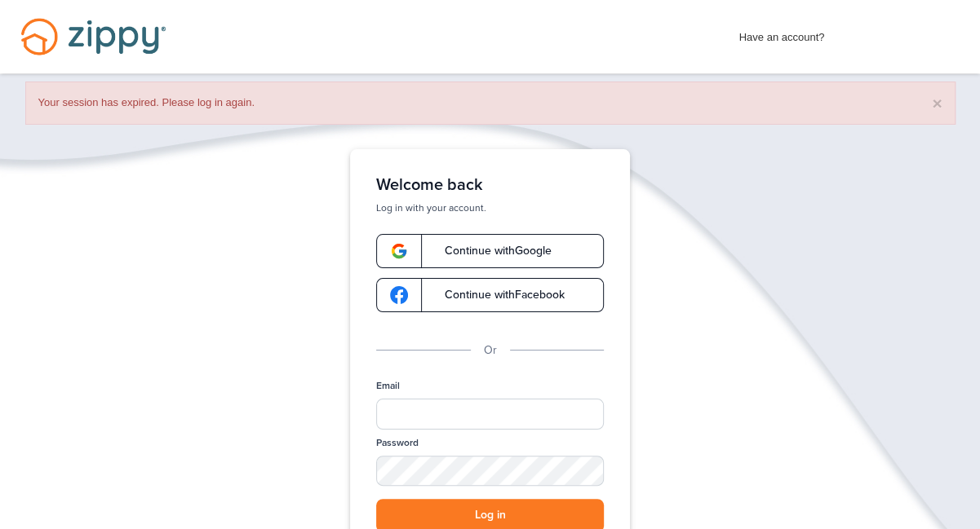 The image size is (980, 529). What do you see at coordinates (490, 414) in the screenshot?
I see `input: Email` at bounding box center [490, 414].